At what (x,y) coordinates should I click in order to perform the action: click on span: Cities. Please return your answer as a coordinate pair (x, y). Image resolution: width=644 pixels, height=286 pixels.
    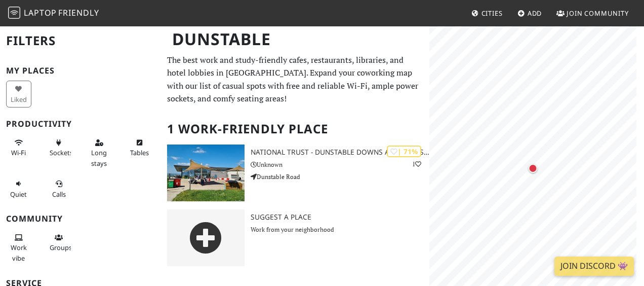
    Looking at the image, I should click on (492, 13).